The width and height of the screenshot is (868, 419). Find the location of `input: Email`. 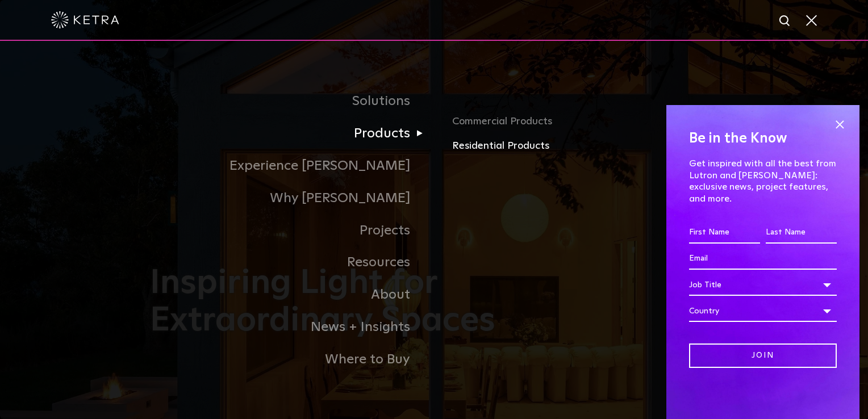

input: Email is located at coordinates (763, 259).